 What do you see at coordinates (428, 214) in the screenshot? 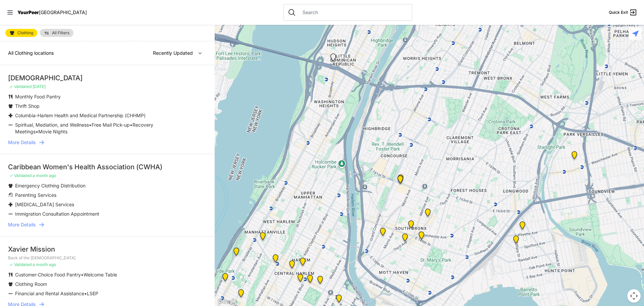
I see `div: Bronx Youth Center (BYC)` at bounding box center [428, 214].